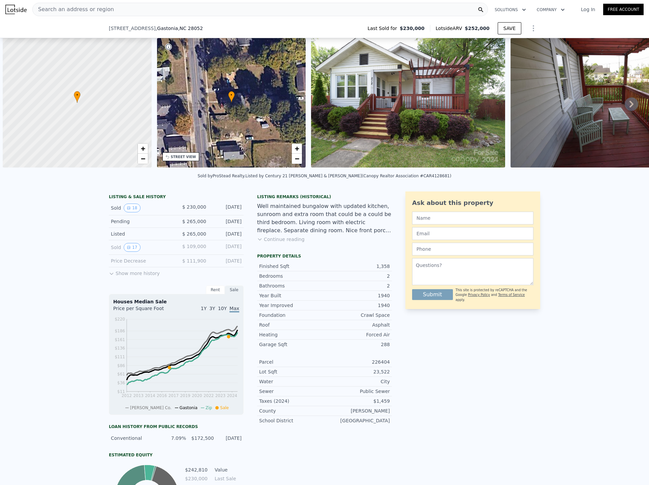 This screenshot has width=649, height=485. Describe the element at coordinates (121, 392) in the screenshot. I see `tspan: $11` at that location.